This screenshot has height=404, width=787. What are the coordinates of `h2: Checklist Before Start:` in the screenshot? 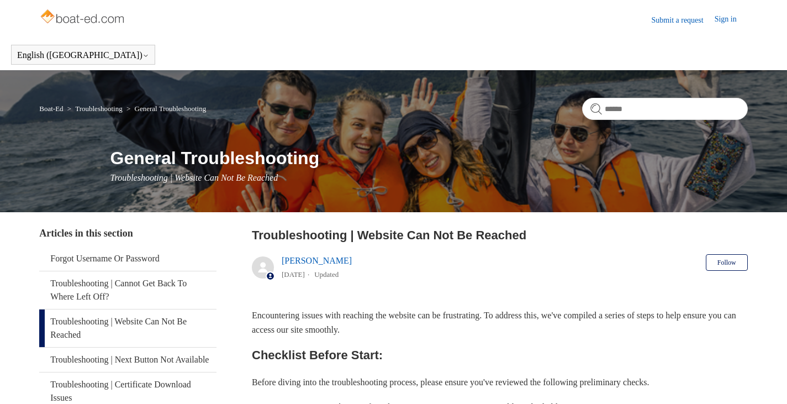 It's located at (500, 355).